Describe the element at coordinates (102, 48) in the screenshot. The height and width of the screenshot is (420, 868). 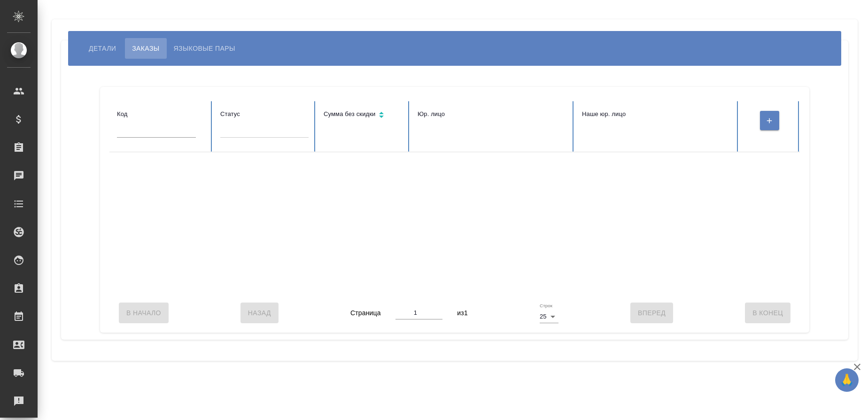
I see `span: Детали` at that location.